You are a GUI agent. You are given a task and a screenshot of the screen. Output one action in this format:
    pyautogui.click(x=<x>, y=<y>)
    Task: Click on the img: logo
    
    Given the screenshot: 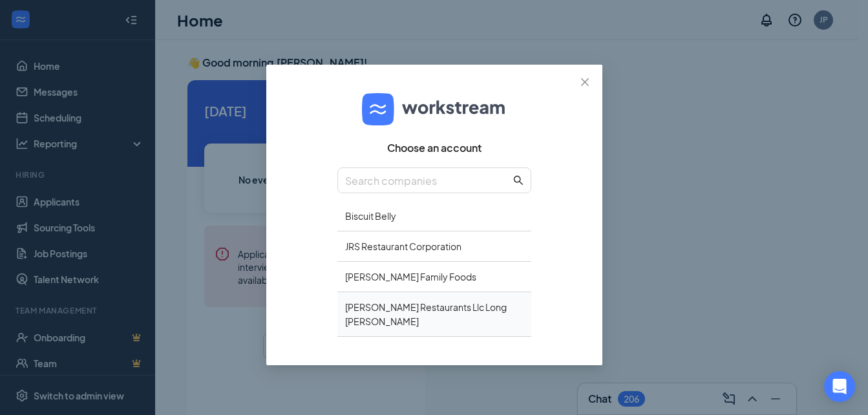 What is the action you would take?
    pyautogui.click(x=434, y=109)
    